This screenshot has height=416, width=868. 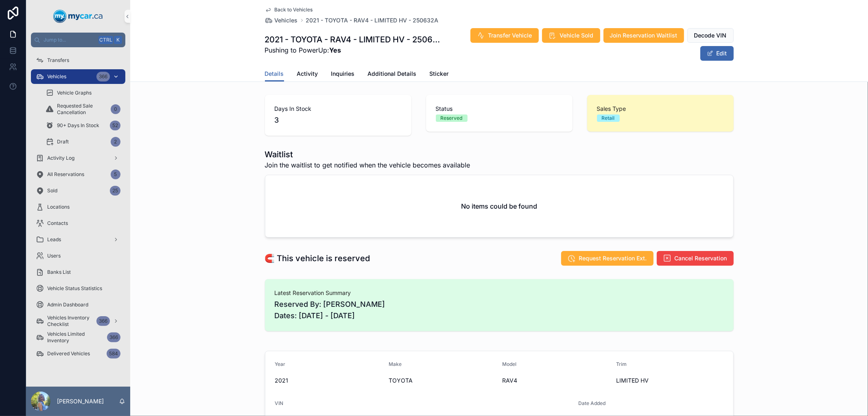 I want to click on span: Activity Log, so click(x=61, y=158).